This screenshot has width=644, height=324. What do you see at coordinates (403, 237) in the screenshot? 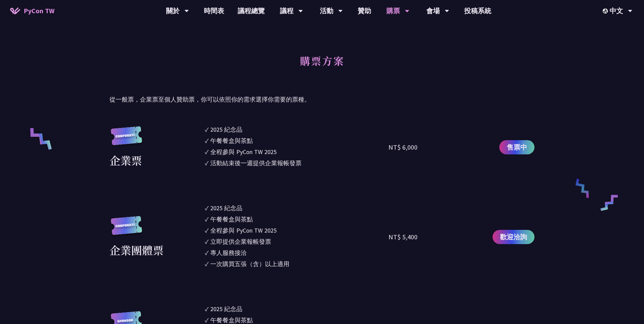
I see `div: NT$ 5,400` at bounding box center [403, 237].